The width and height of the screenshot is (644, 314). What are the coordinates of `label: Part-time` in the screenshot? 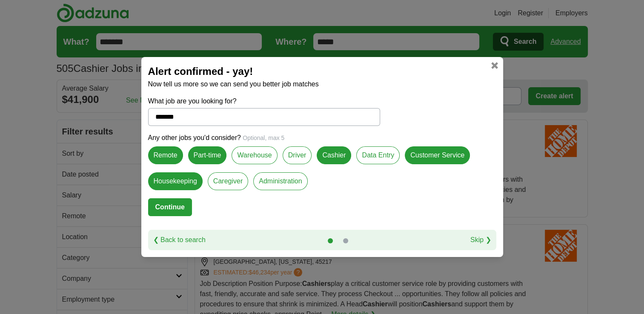 It's located at (207, 155).